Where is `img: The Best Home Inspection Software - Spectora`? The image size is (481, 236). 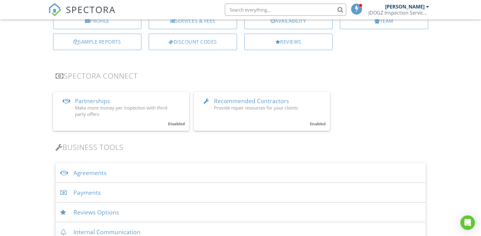 img: The Best Home Inspection Software - Spectora is located at coordinates (55, 10).